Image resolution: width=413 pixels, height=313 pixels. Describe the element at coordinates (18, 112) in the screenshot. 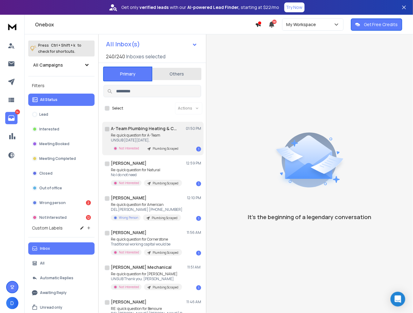

I see `p: 14` at that location.